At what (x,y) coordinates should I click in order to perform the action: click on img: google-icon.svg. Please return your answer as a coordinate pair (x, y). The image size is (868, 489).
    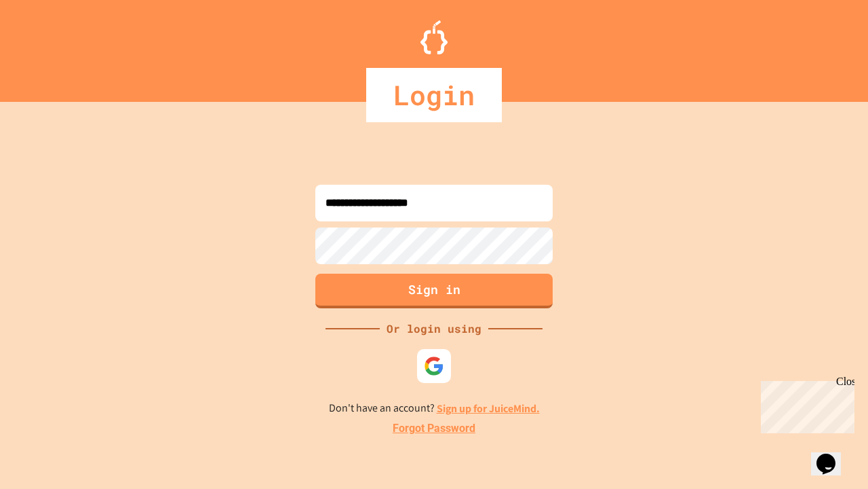
    Looking at the image, I should click on (434, 365).